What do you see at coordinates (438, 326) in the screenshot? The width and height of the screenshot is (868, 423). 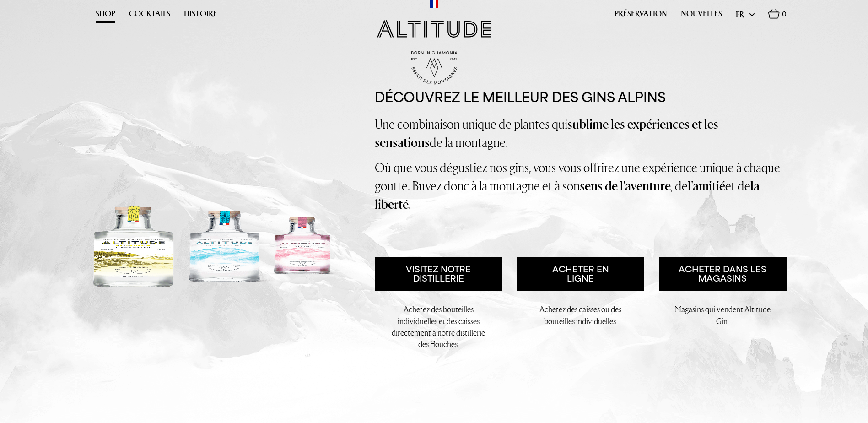 I see `p: Achetez des bouteilles individuelles et des caisses directement à notre distillerie des Houches.` at bounding box center [438, 326].